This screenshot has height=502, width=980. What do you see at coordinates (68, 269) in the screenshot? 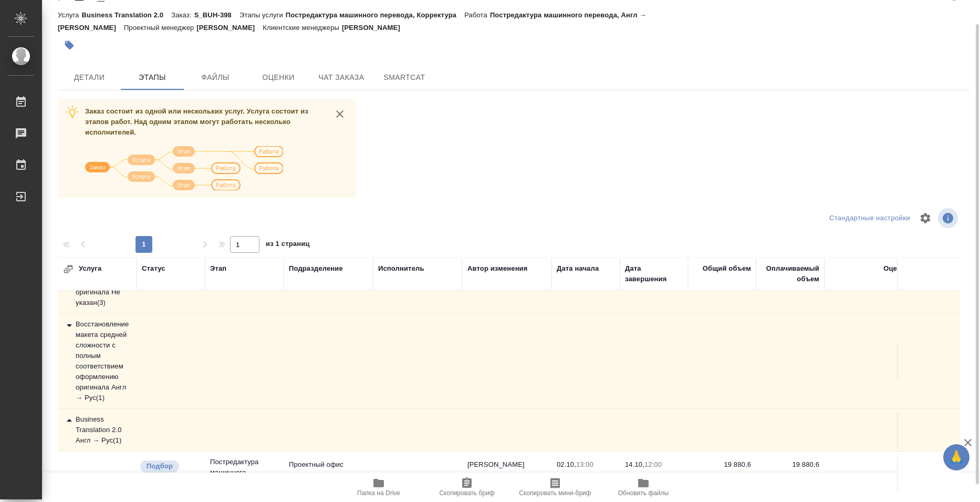
I see `button: Развернуть` at bounding box center [68, 269].